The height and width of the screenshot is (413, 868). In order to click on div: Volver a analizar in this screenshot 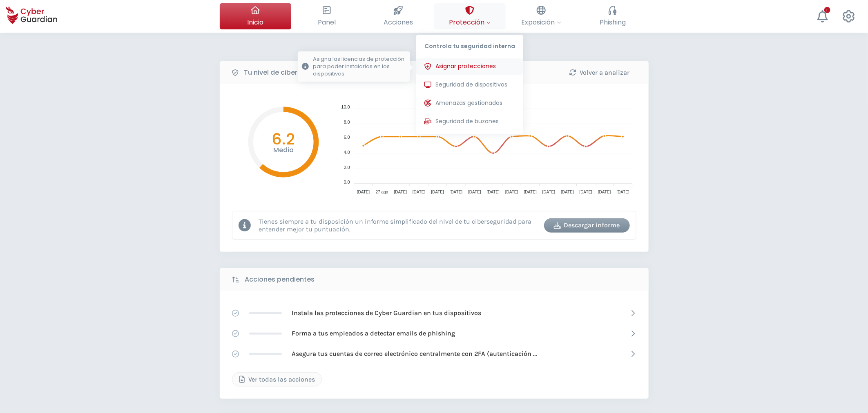, I will do `click(599, 73)`.